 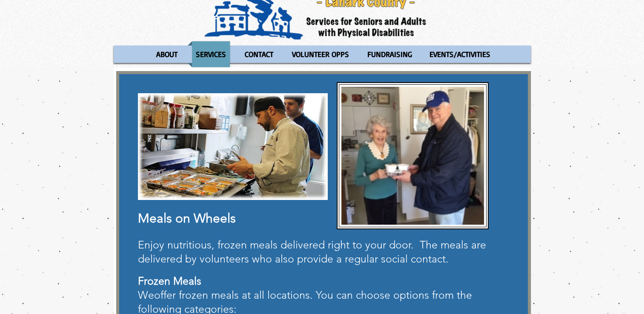 I want to click on span: Frozen Meals, so click(x=169, y=281).